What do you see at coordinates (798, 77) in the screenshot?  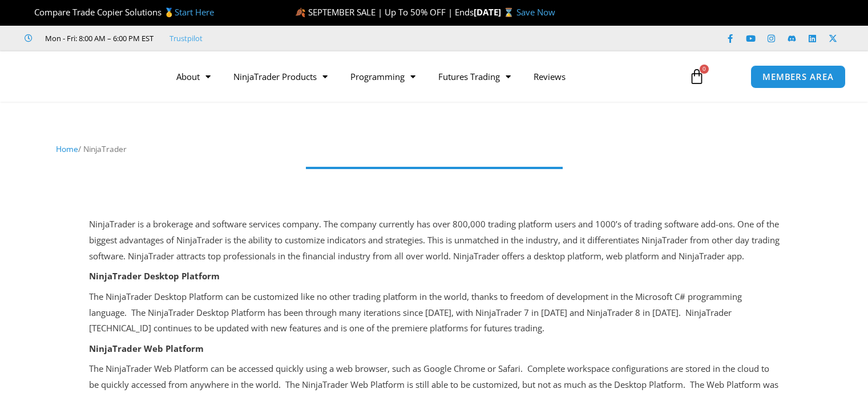 I see `a: MEMBERS AREA` at bounding box center [798, 77].